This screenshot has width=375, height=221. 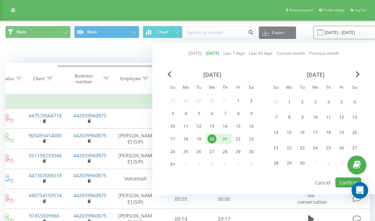 What do you see at coordinates (354, 102) in the screenshot?
I see `div: Sat Sep 6, 2025` at bounding box center [354, 102].